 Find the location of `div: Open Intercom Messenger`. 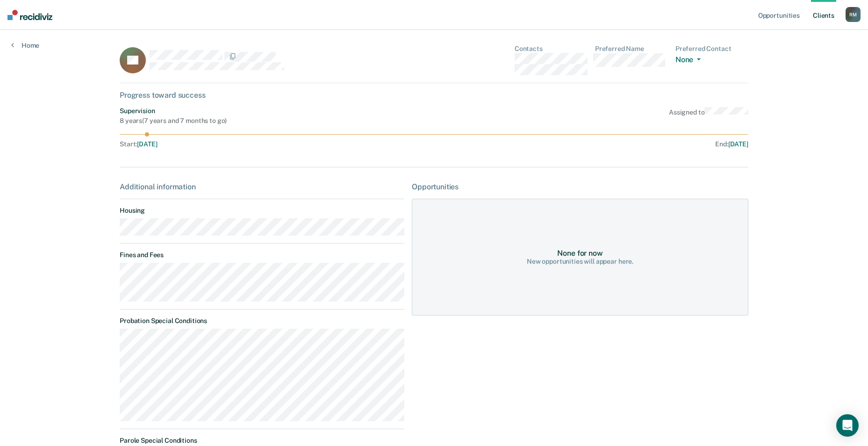

div: Open Intercom Messenger is located at coordinates (848, 426).